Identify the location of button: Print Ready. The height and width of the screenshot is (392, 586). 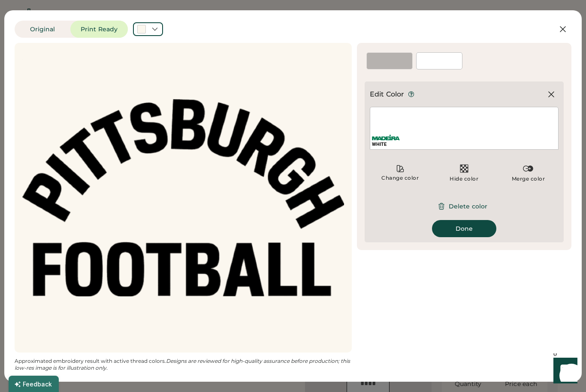
(99, 29).